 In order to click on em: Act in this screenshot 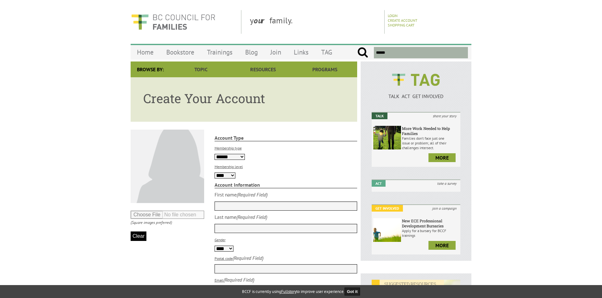, I will do `click(378, 183)`.